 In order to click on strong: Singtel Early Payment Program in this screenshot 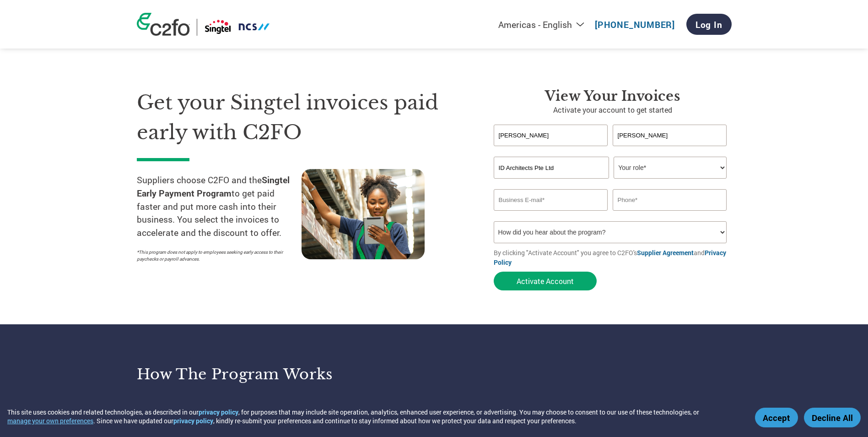, I will do `click(213, 187)`.